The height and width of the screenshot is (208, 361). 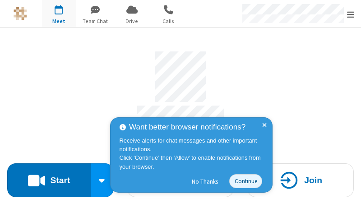 I want to click on h4: Start, so click(x=60, y=180).